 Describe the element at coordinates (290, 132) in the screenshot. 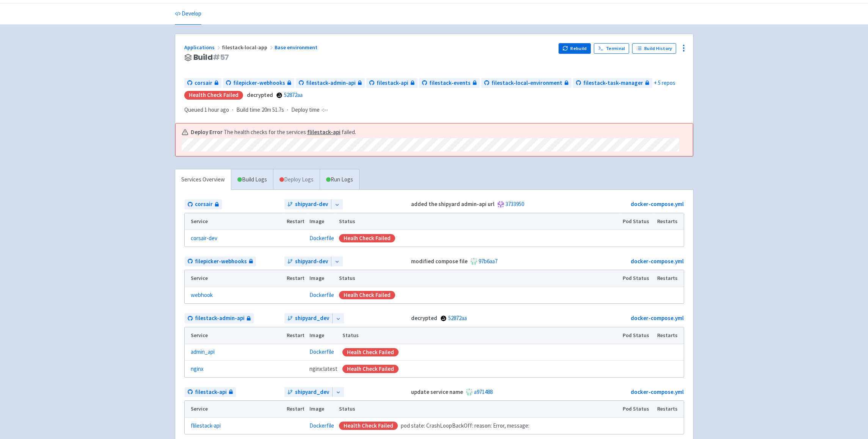

I see `span: The health checks for the services failed.` at that location.